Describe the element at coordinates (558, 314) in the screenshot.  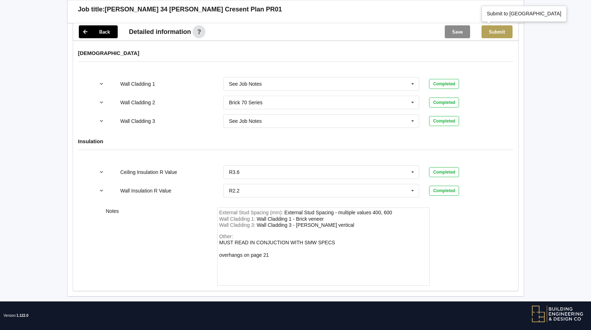
I see `img: BEDC logo` at that location.